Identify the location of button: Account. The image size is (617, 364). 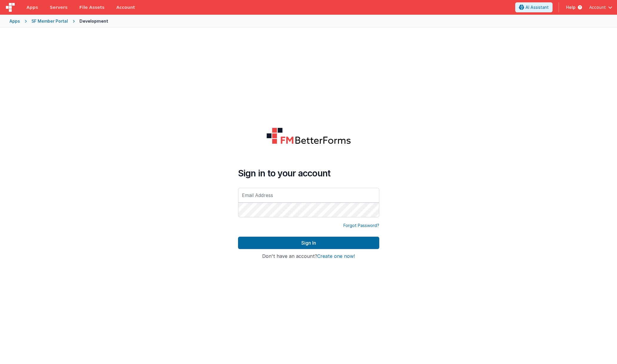
(601, 7).